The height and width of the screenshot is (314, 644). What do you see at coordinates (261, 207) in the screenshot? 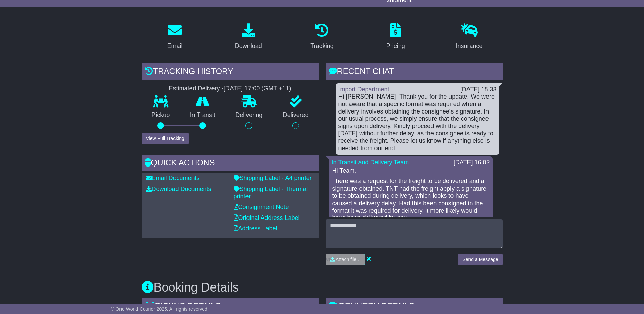
I see `a: Consignment Note` at bounding box center [261, 207].